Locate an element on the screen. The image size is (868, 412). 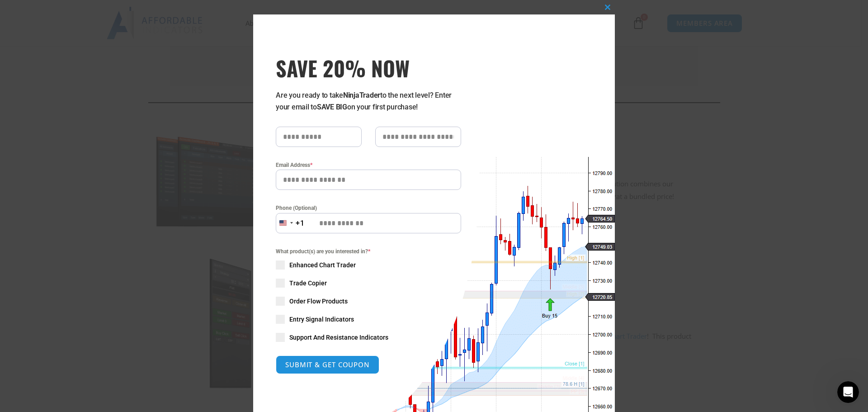
label: Support And Resistance Indicators is located at coordinates (368, 337).